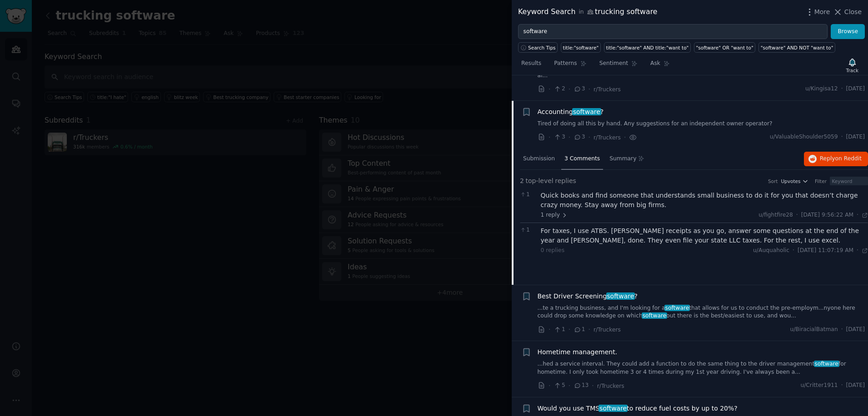  What do you see at coordinates (660, 65) in the screenshot?
I see `a: Ask` at bounding box center [660, 65].